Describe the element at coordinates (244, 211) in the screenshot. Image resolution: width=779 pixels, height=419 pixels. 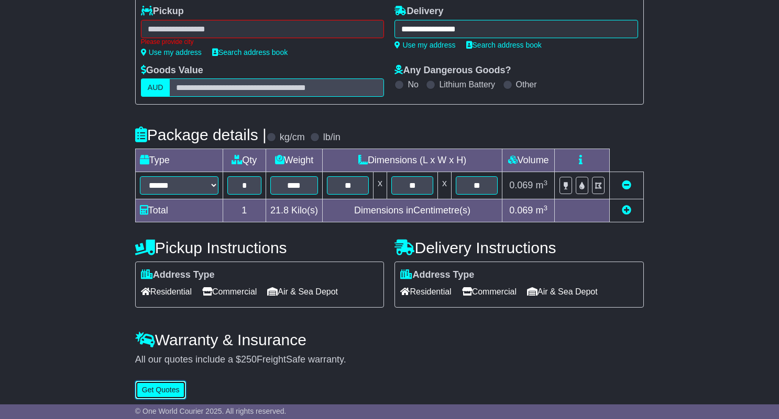
I see `td: 1` at that location.